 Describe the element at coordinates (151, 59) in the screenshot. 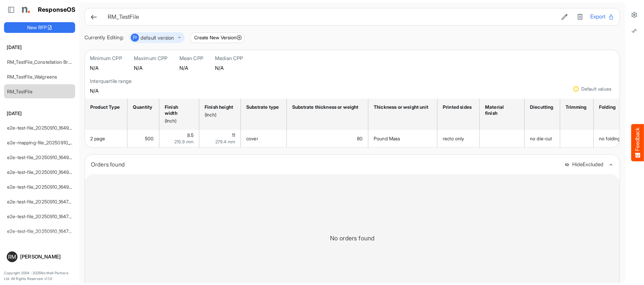

I see `h6: Maximum CPP` at that location.